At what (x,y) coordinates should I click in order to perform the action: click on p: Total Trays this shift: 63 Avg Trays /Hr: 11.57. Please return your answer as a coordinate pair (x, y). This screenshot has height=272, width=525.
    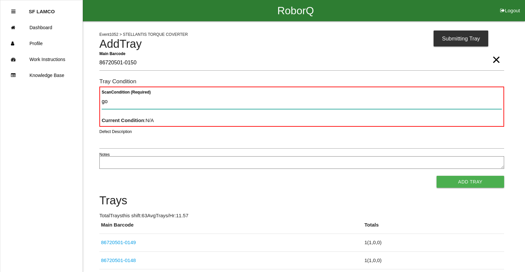
    Looking at the image, I should click on (302, 215).